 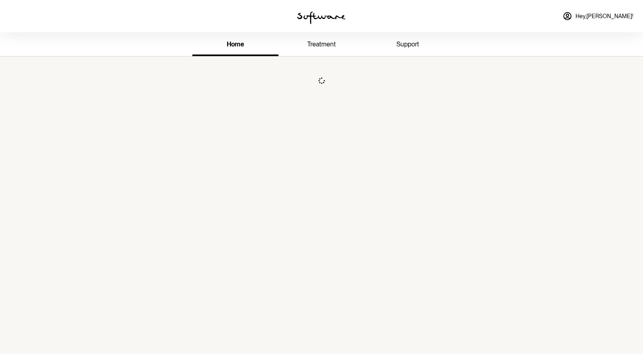 I want to click on a: support, so click(x=407, y=45).